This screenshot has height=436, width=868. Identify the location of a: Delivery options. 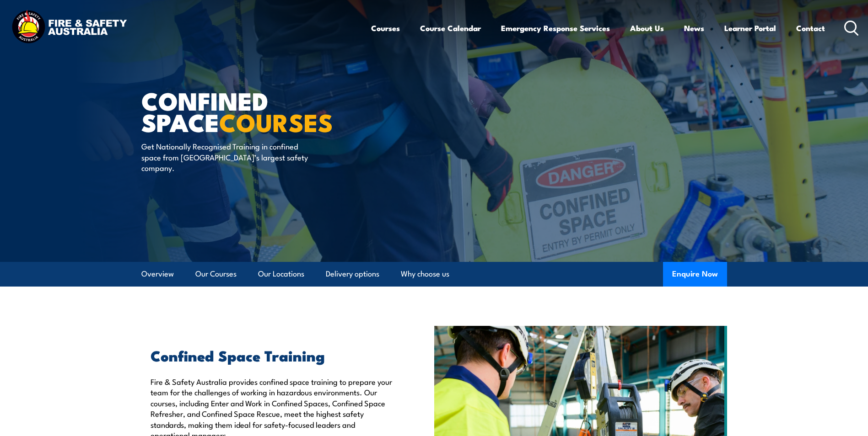
(352, 274).